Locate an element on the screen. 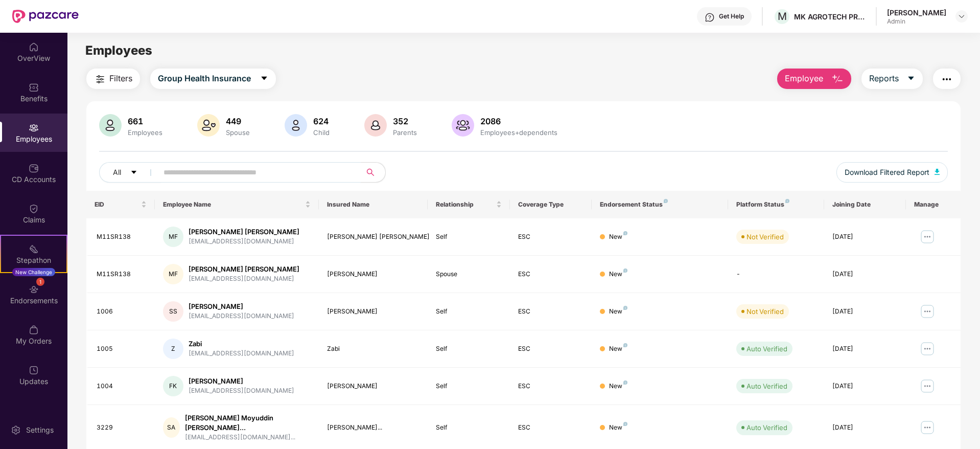 The width and height of the screenshot is (980, 449). button: Filters is located at coordinates (113, 79).